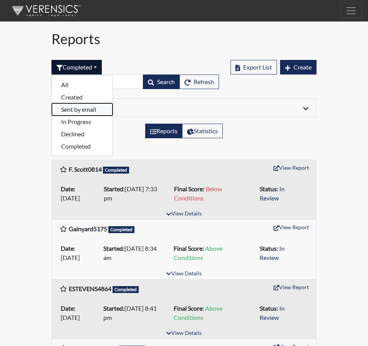 The height and width of the screenshot is (346, 368). Describe the element at coordinates (164, 131) in the screenshot. I see `label: View the list of reports` at that location.